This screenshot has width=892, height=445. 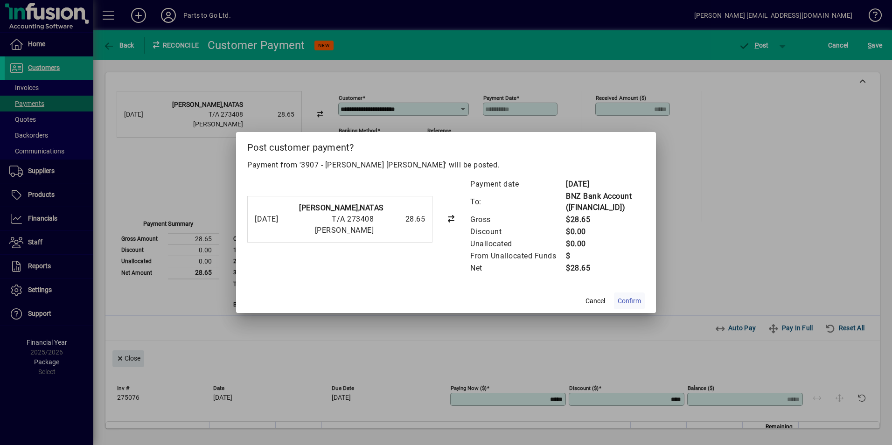 I want to click on h2: Post customer payment?, so click(x=446, y=145).